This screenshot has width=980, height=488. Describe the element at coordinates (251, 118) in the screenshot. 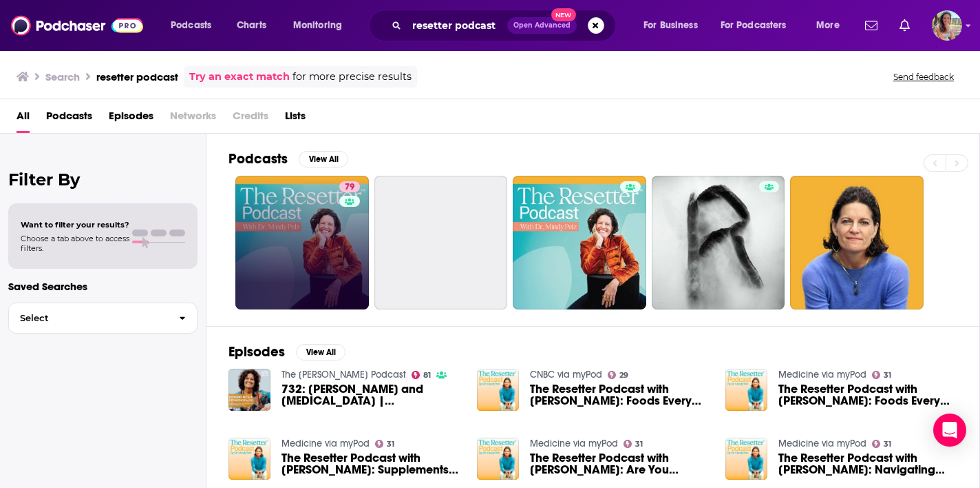

I see `span: Credits` at that location.